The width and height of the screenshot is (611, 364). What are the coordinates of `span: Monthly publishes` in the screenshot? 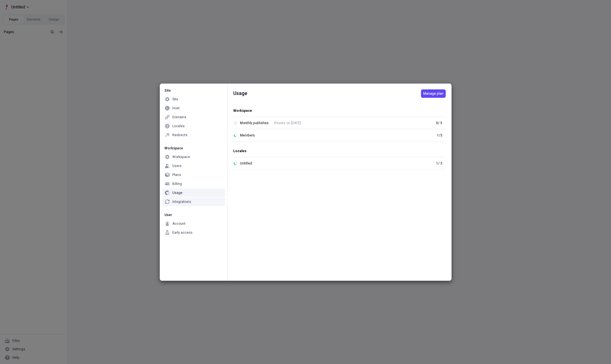 It's located at (254, 123).